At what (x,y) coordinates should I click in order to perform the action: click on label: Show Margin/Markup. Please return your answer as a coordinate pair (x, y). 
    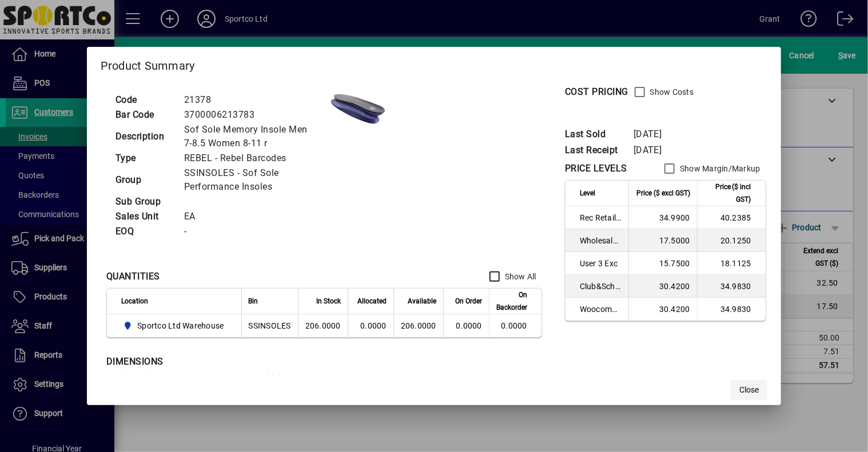
    Looking at the image, I should click on (719, 169).